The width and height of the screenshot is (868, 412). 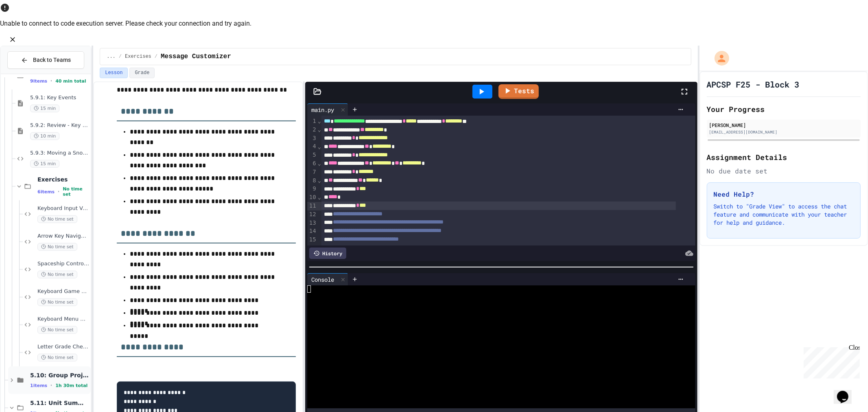 I want to click on span: Arrow Key Navigator, so click(x=63, y=236).